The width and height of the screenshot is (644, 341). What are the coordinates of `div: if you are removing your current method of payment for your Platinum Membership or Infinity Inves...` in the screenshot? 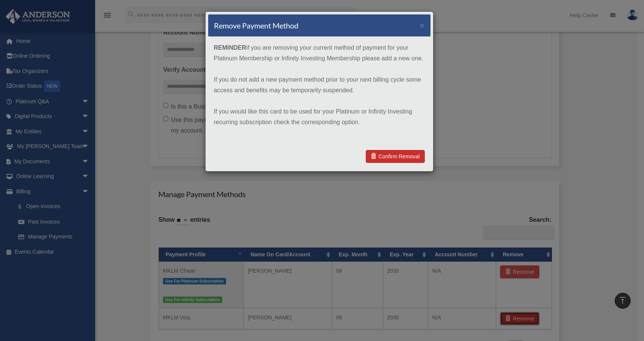 It's located at (319, 91).